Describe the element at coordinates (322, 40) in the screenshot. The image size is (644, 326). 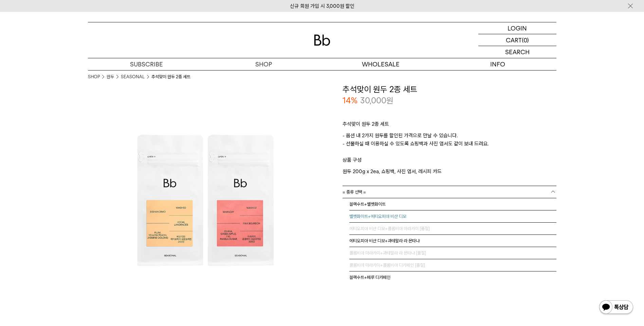
I see `img: 로고` at that location.